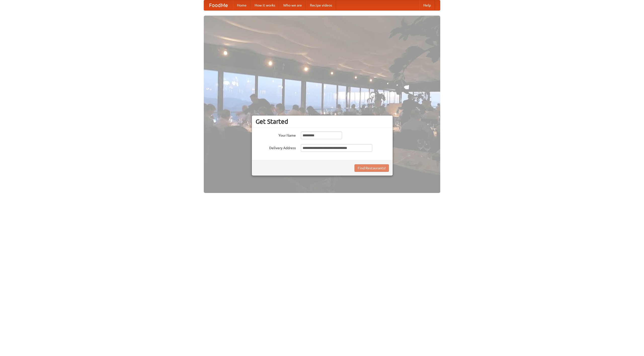 This screenshot has width=644, height=356. What do you see at coordinates (427, 5) in the screenshot?
I see `a: Help` at bounding box center [427, 5].